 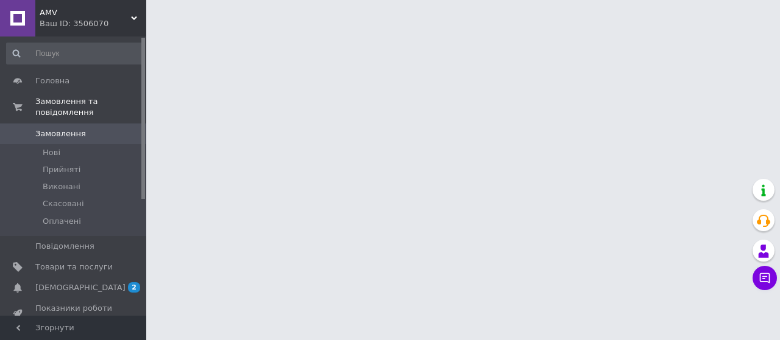 I want to click on span: Головна, so click(x=52, y=81).